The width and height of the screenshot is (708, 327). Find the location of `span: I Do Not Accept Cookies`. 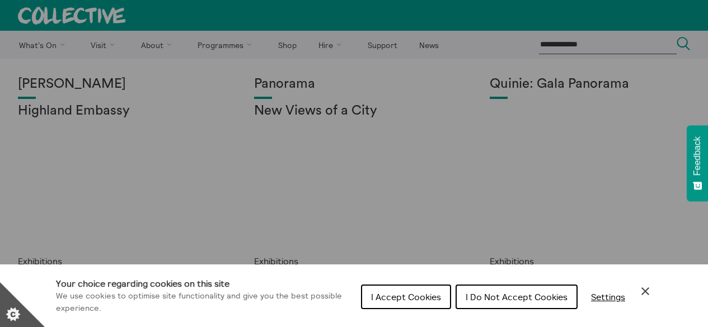

span: I Do Not Accept Cookies is located at coordinates (517, 297).